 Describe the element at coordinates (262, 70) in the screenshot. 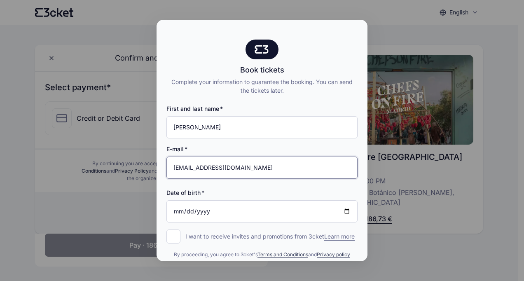

I see `div: Book tickets` at that location.